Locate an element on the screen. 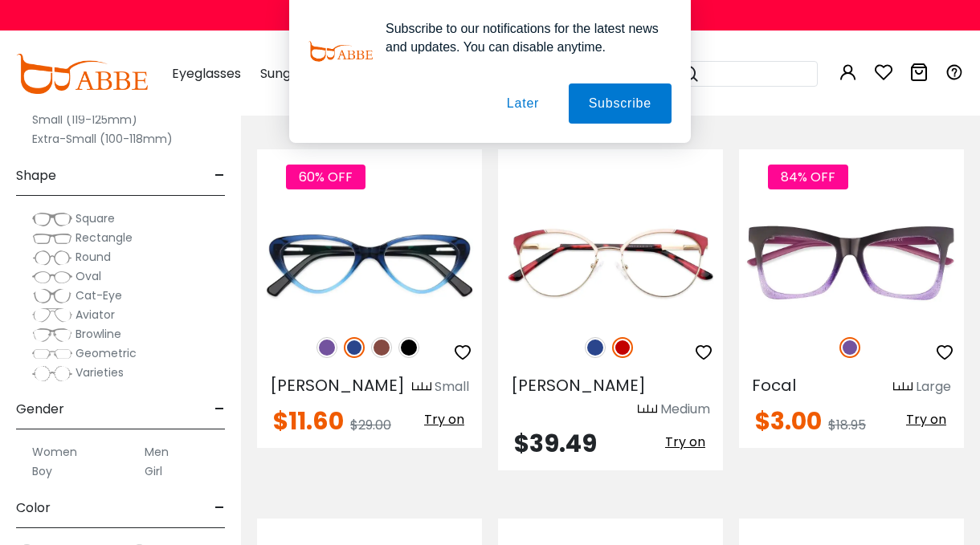 The height and width of the screenshot is (545, 980). img: Geometric.png is located at coordinates (52, 354).